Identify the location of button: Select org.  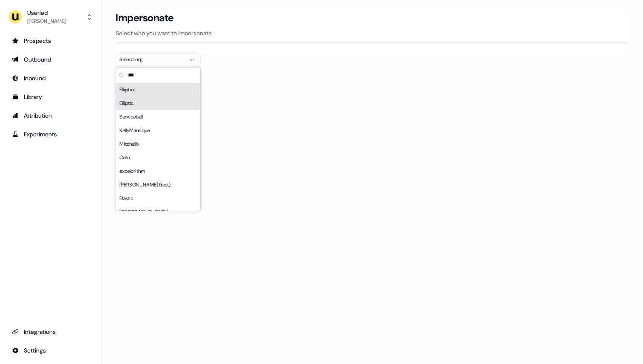
(158, 59).